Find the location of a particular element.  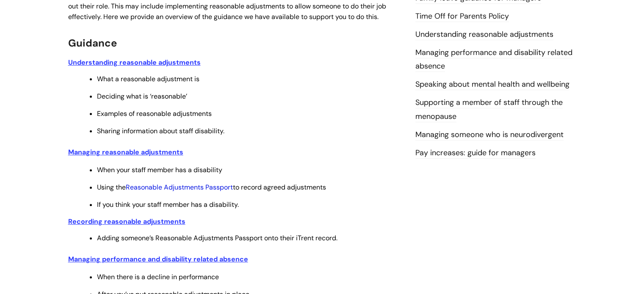

a: Supporting a member of staff through the menopause is located at coordinates (489, 110).